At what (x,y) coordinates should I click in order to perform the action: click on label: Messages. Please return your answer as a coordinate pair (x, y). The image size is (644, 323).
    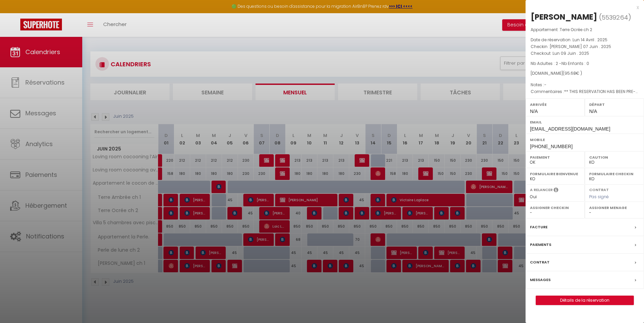
    Looking at the image, I should click on (540, 280).